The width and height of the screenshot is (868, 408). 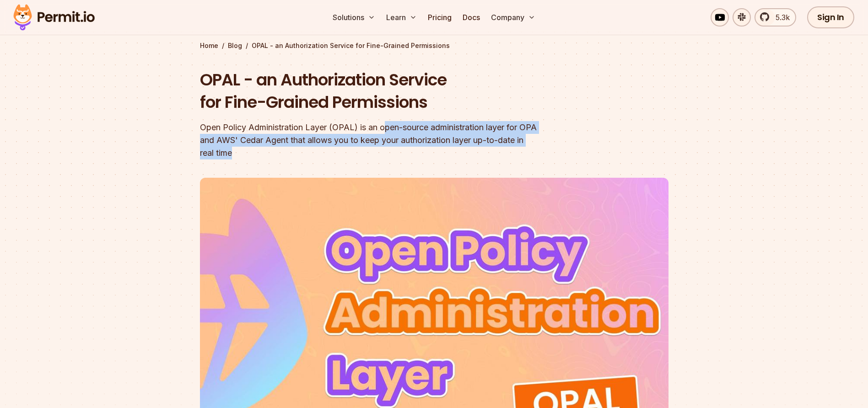 What do you see at coordinates (440, 17) in the screenshot?
I see `a: Pricing` at bounding box center [440, 17].